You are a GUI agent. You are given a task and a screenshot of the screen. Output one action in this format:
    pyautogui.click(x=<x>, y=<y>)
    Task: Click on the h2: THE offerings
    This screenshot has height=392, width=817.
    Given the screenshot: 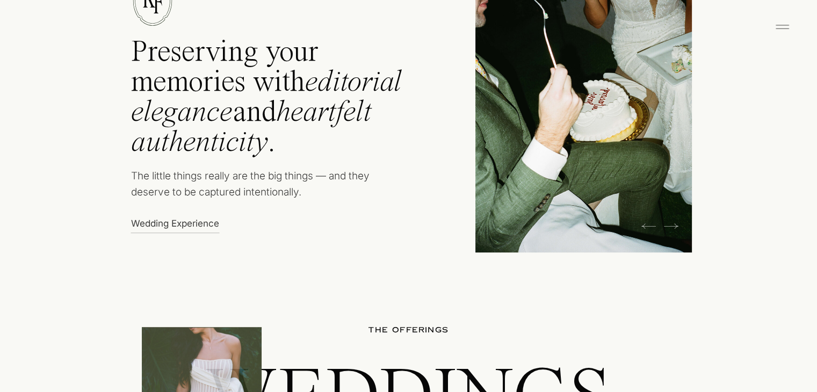 What is the action you would take?
    pyautogui.click(x=409, y=331)
    